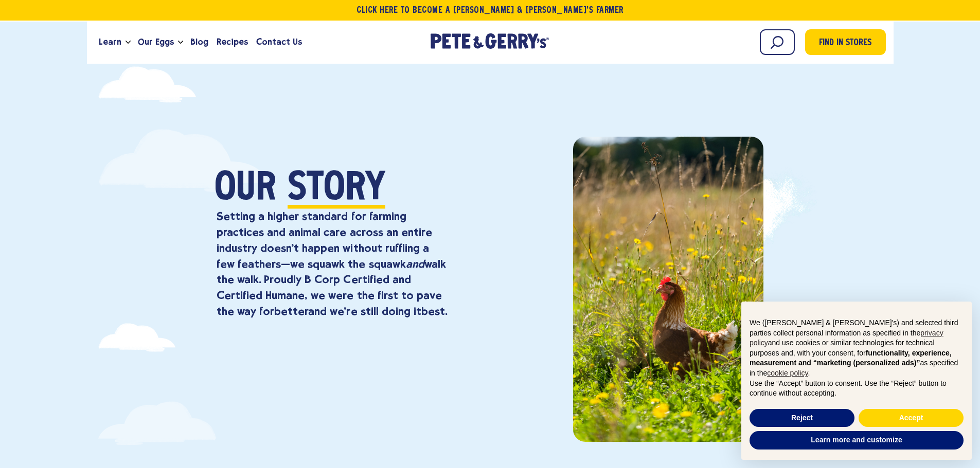 The height and width of the screenshot is (468, 980). Describe the element at coordinates (856, 441) in the screenshot. I see `button: Learn more and customize` at that location.